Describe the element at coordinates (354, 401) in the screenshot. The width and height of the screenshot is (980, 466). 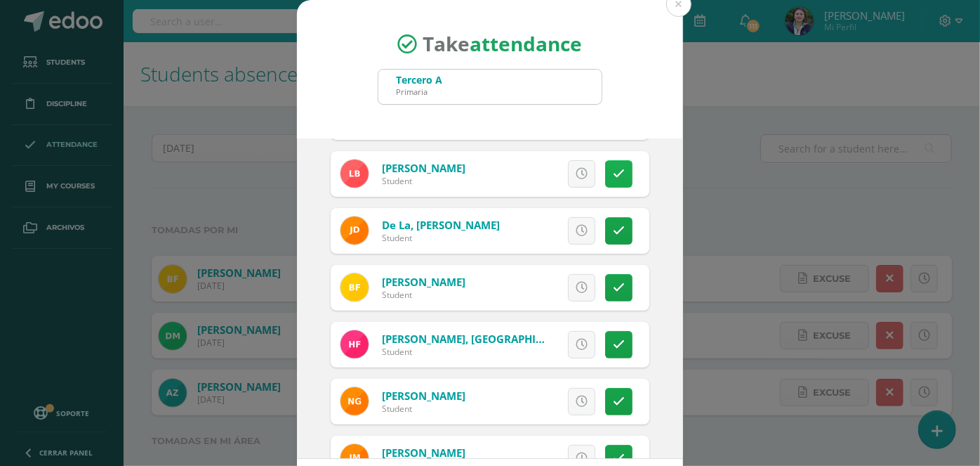
I see `img: f4a7fe36fb743bc785764cfded83d087.png` at that location.